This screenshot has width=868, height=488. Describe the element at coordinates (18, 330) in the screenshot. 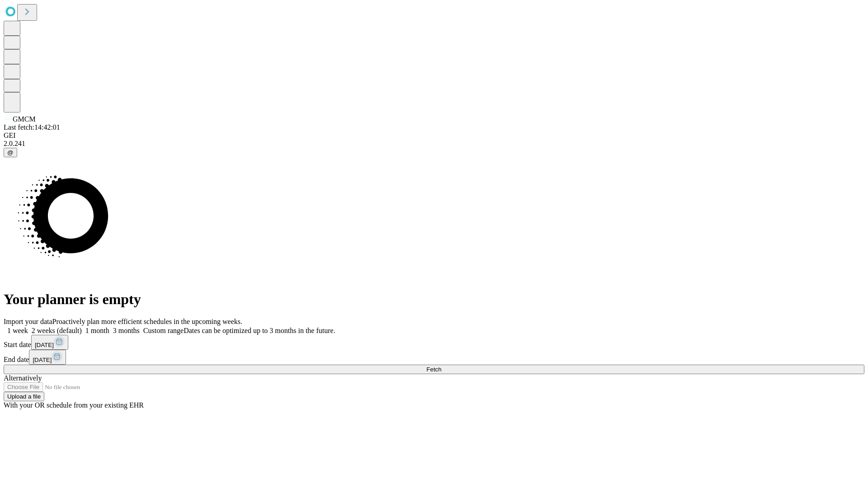

I see `span: 1 week` at that location.